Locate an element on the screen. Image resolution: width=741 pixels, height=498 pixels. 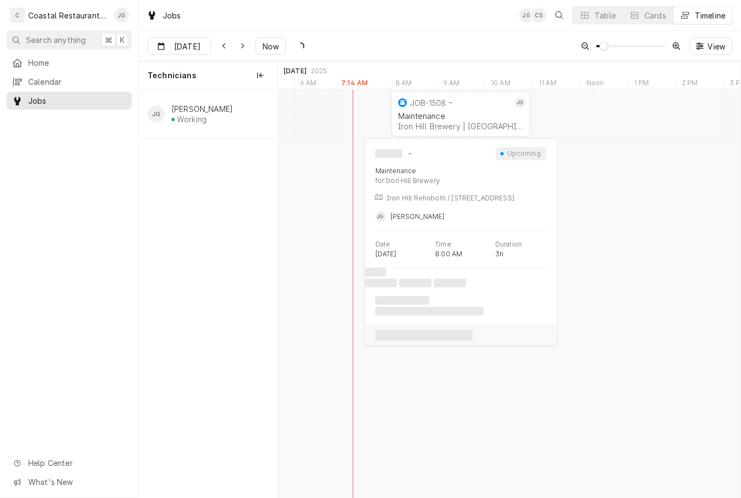
div: Table is located at coordinates (605, 15).